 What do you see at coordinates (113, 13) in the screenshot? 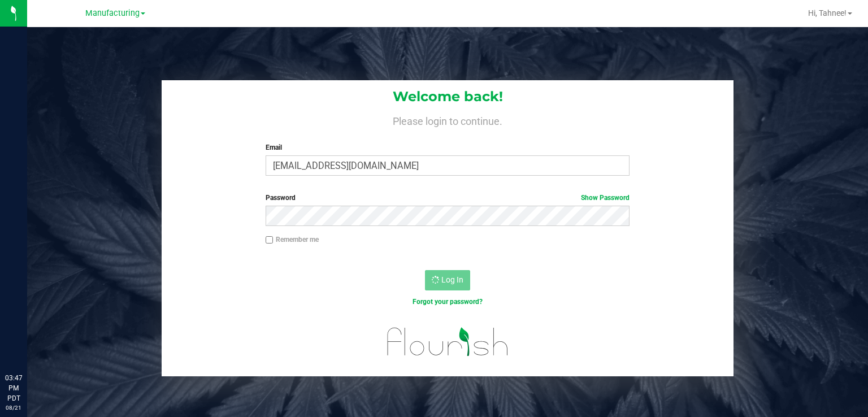
I see `span: Manufacturing` at bounding box center [113, 13].